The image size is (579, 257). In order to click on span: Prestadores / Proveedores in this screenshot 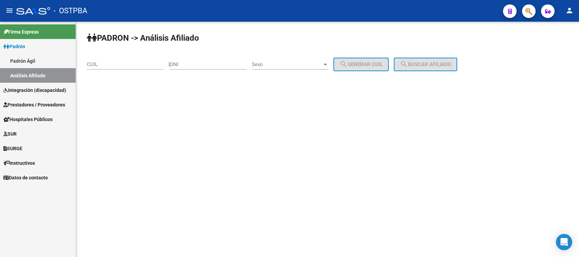, I will do `click(34, 105)`.